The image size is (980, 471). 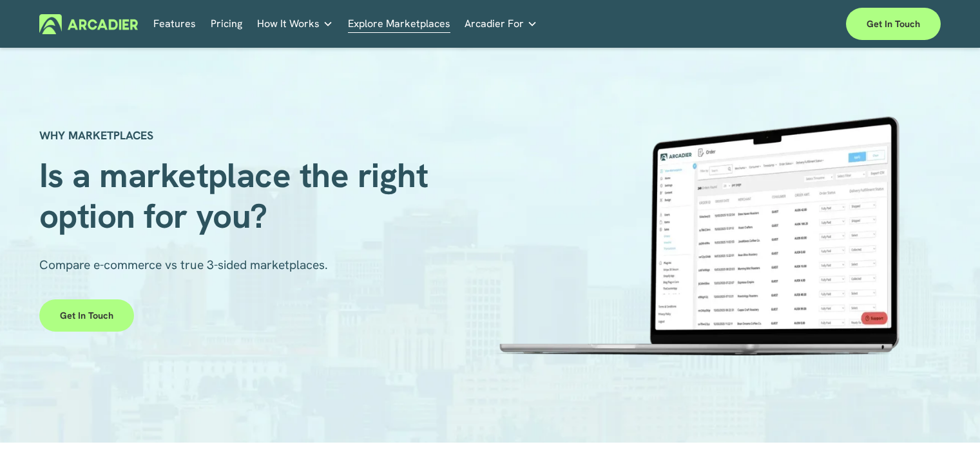 I want to click on span: Arcadier For, so click(x=494, y=24).